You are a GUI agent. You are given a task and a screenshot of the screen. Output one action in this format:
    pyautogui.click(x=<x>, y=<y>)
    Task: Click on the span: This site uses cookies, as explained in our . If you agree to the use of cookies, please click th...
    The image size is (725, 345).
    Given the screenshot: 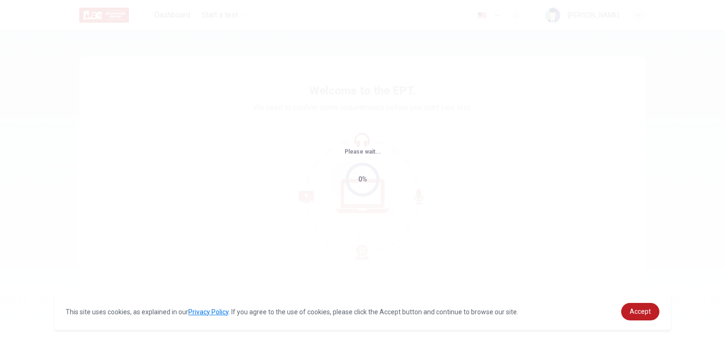 What is the action you would take?
    pyautogui.click(x=292, y=311)
    